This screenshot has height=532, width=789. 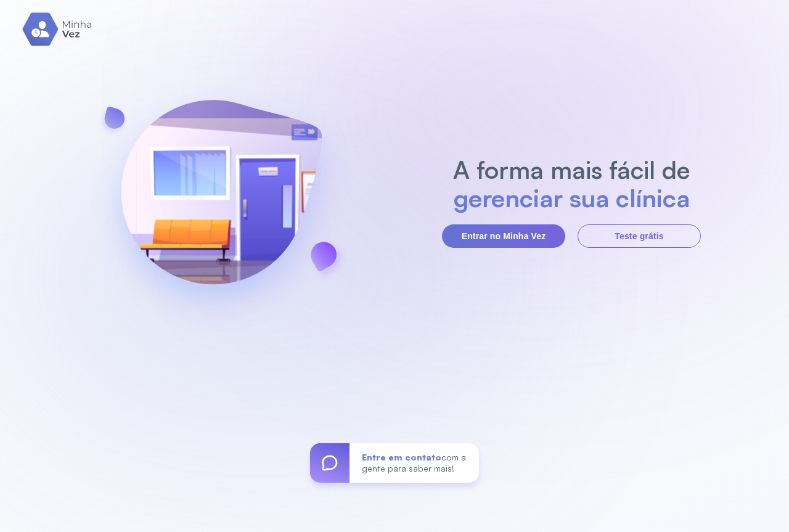 I want to click on img: logo.svg, so click(x=57, y=29).